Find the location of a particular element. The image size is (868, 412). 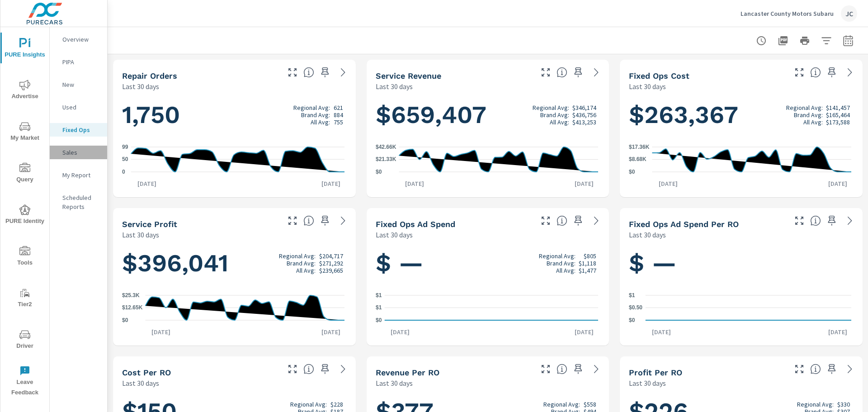

span: PURE Identity is located at coordinates (25, 215).